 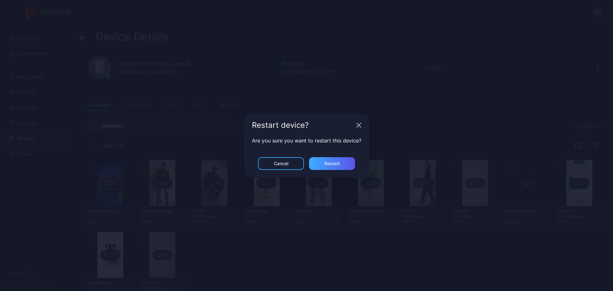 What do you see at coordinates (281, 163) in the screenshot?
I see `div: Cancel` at bounding box center [281, 163].